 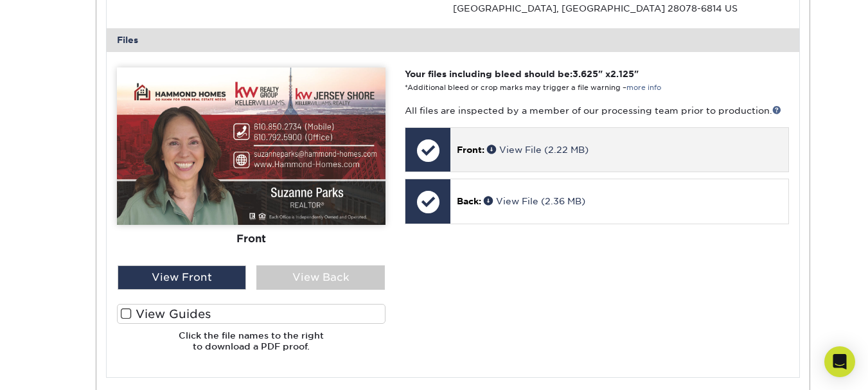 I want to click on span: Back:, so click(x=469, y=201).